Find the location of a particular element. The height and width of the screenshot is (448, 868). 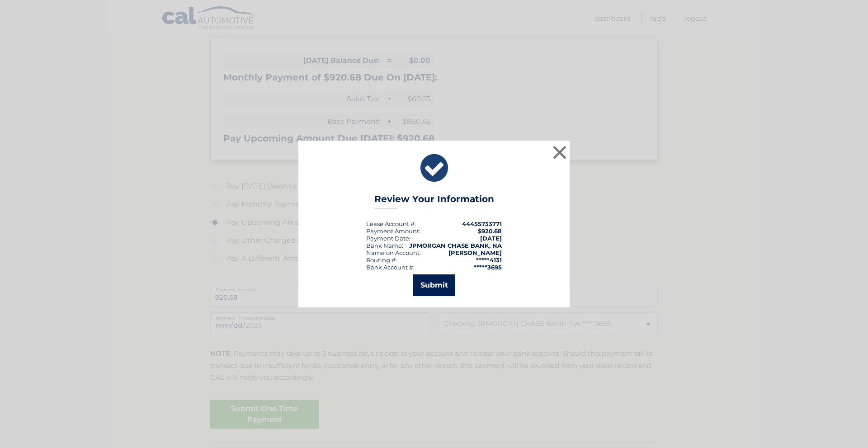

div: Payment Amount: is located at coordinates (393, 231).